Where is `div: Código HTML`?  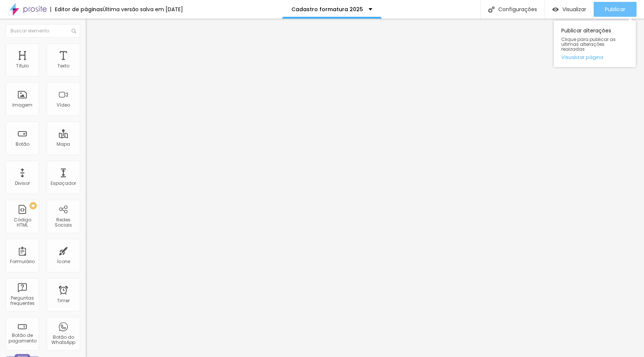
div: Código HTML is located at coordinates (22, 223).